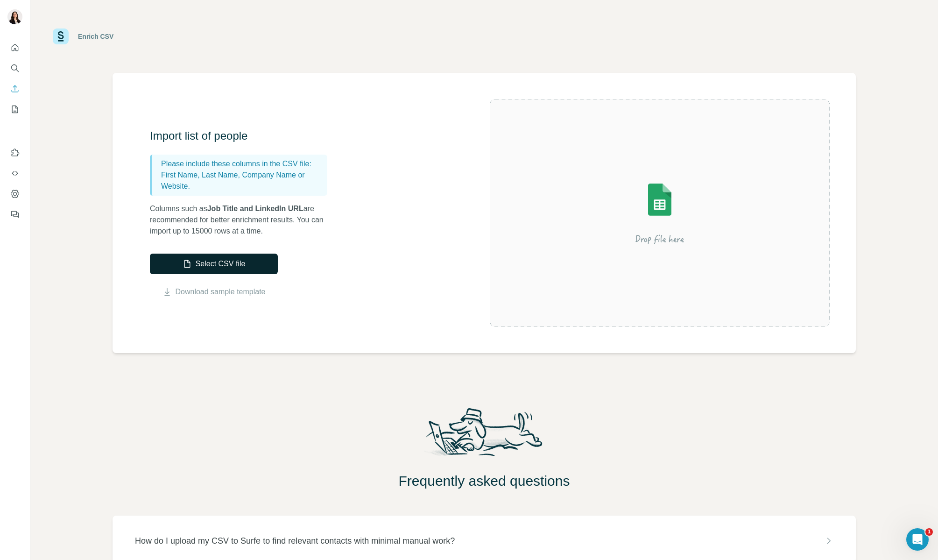 The width and height of the screenshot is (938, 560). Describe the element at coordinates (243, 136) in the screenshot. I see `h3: Import list of people` at that location.